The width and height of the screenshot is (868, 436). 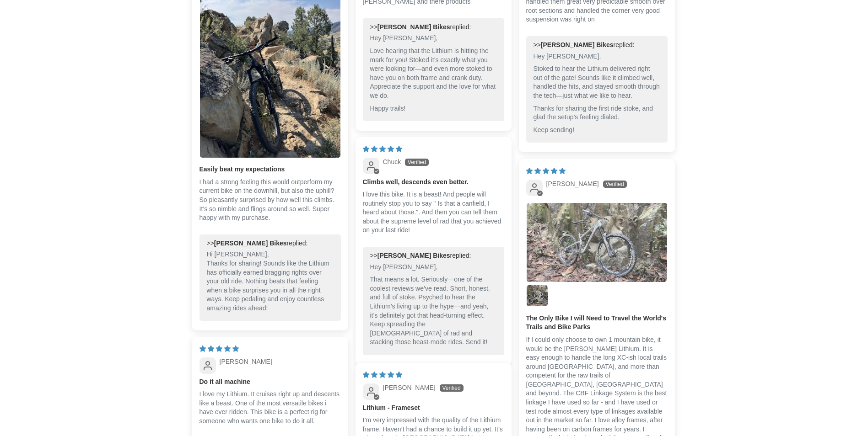 I want to click on p: Happy trails!, so click(x=434, y=109).